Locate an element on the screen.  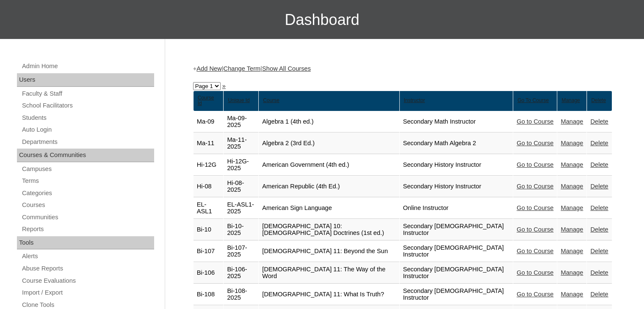
td: Bi-107 is located at coordinates (208, 252).